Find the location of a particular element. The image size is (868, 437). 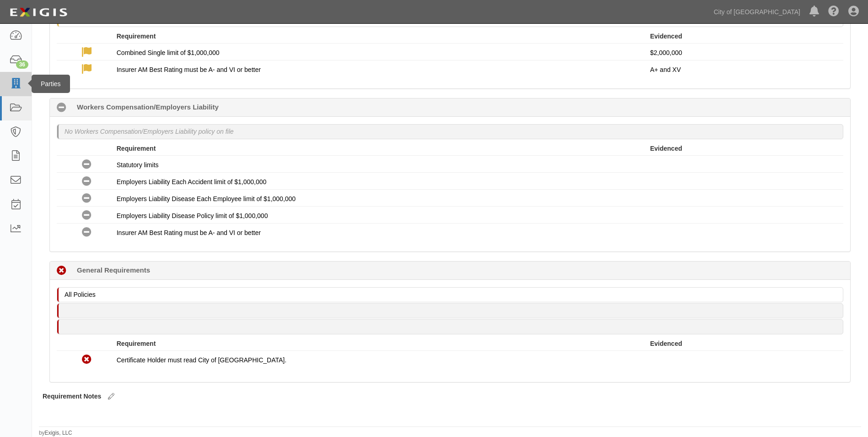

a: All Policies is located at coordinates (451, 292).